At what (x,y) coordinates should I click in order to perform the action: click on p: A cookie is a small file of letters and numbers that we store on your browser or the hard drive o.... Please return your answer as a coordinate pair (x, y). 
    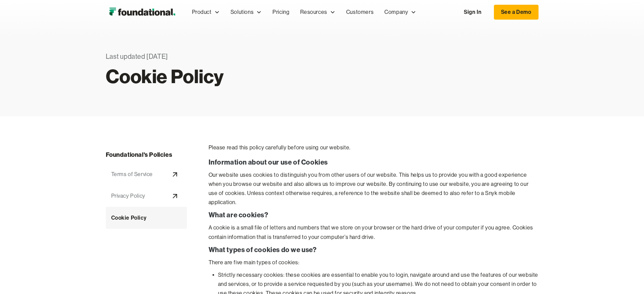
    Looking at the image, I should click on (374, 232).